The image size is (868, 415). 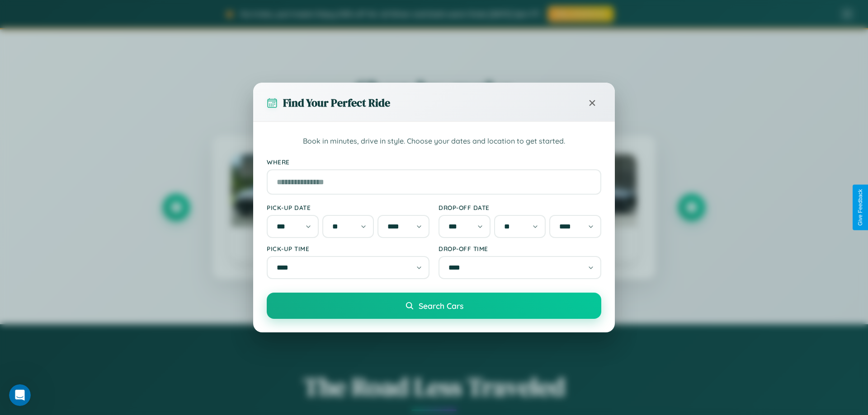 I want to click on button: Search Cars, so click(x=434, y=306).